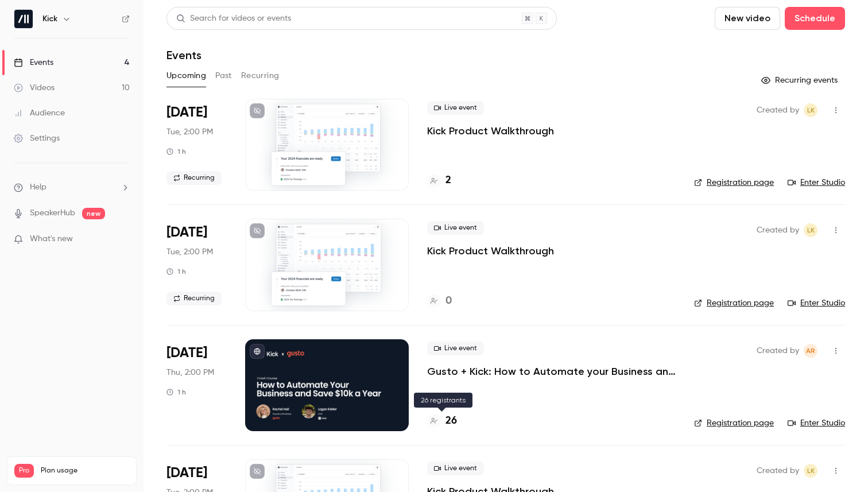  I want to click on a: 2, so click(439, 181).